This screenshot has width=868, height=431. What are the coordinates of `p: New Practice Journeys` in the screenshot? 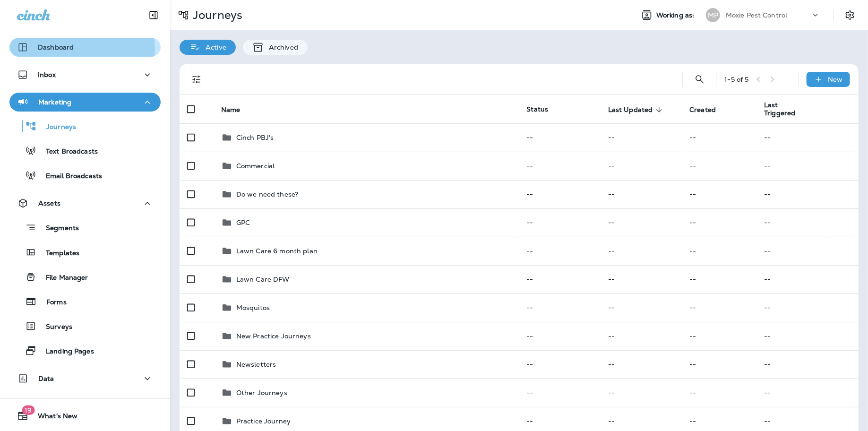 It's located at (273, 336).